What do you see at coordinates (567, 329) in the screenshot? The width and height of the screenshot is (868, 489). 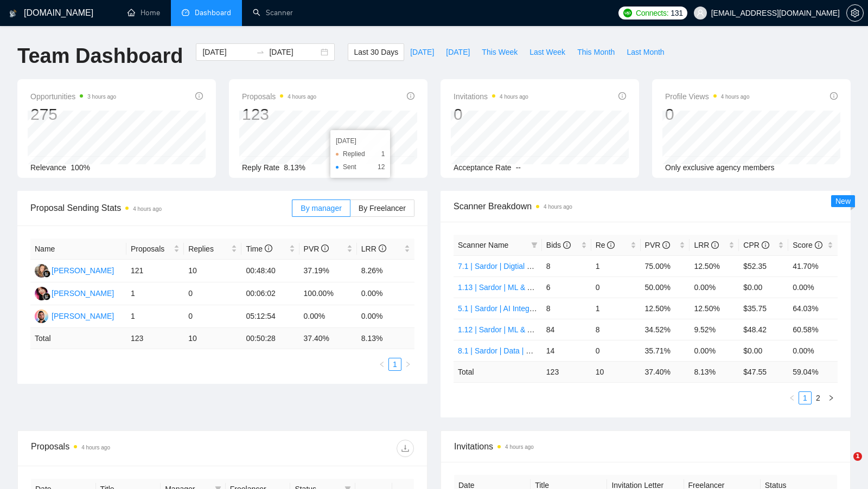 I see `td: 84` at bounding box center [567, 329].